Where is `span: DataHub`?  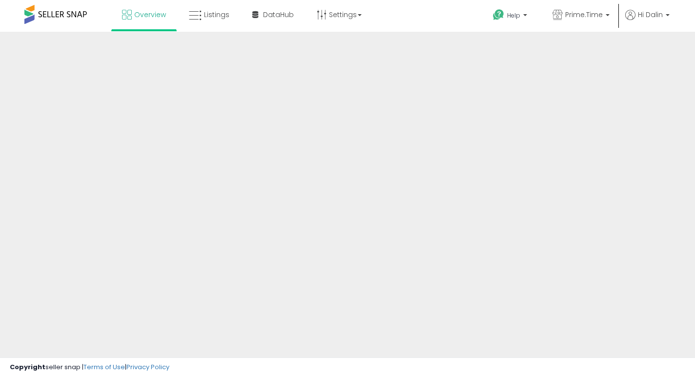 span: DataHub is located at coordinates (278, 15).